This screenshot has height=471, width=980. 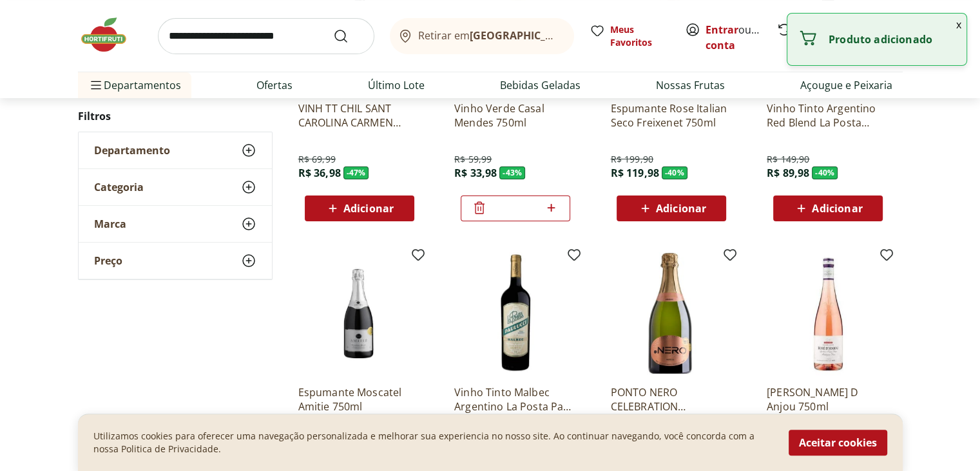 What do you see at coordinates (893, 39) in the screenshot?
I see `p: Produto adicionado` at bounding box center [893, 39].